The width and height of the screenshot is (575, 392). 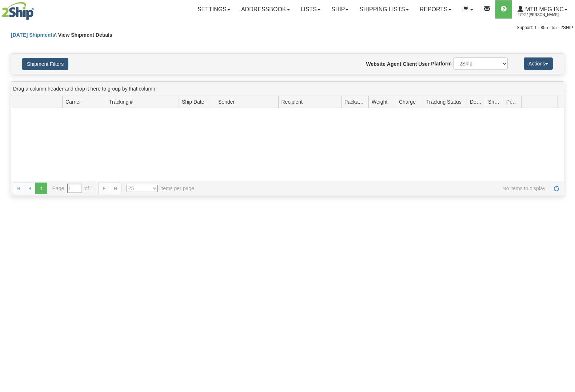 What do you see at coordinates (340, 10) in the screenshot?
I see `a: Ship` at bounding box center [340, 10].